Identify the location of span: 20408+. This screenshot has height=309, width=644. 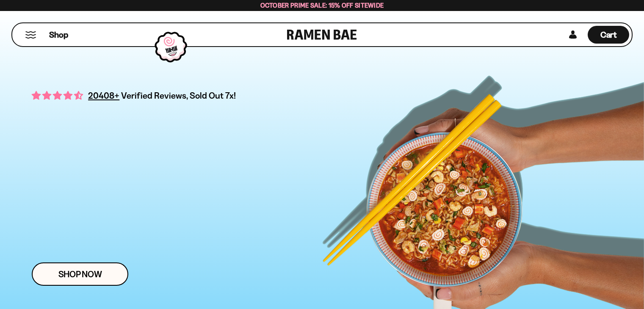
(104, 95).